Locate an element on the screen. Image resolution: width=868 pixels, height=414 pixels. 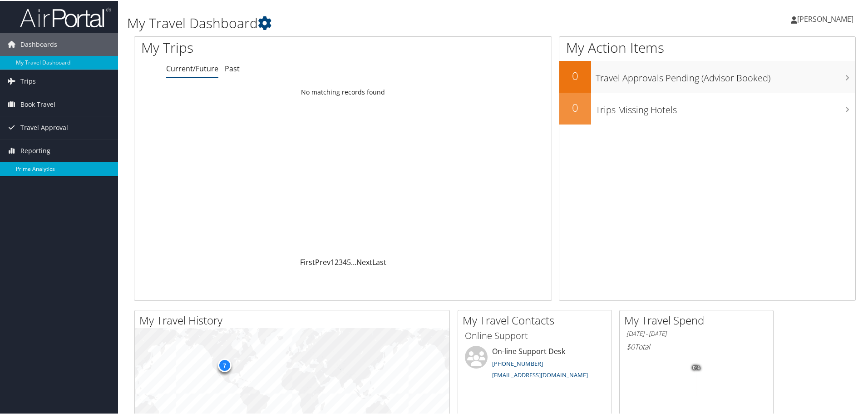
a: Past is located at coordinates (232, 68).